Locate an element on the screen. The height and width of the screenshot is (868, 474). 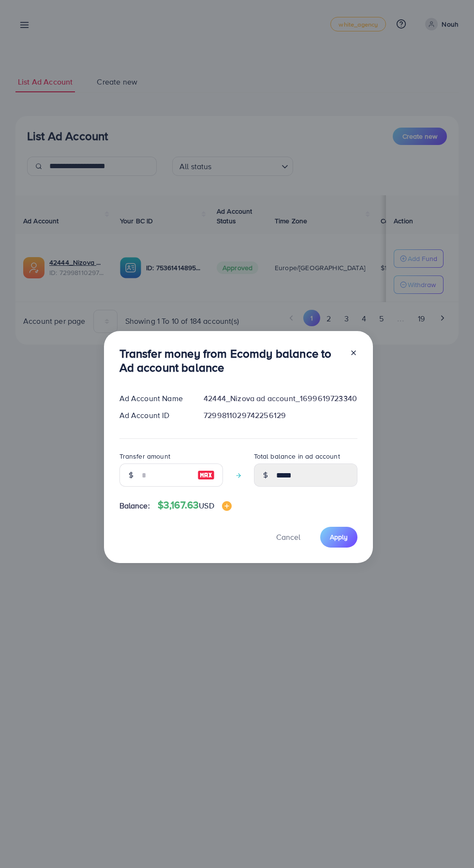
div: 7299811029742256129 is located at coordinates (280, 415).